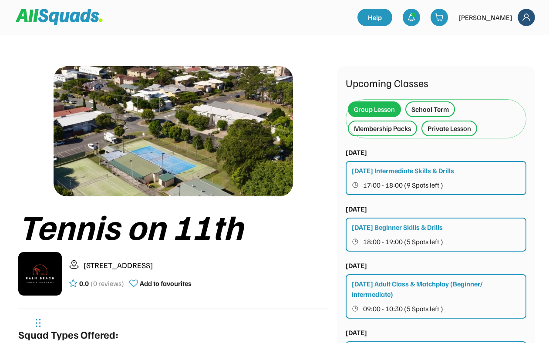 Image resolution: width=549 pixels, height=343 pixels. Describe the element at coordinates (435, 83) in the screenshot. I see `div: Upcoming Classes` at that location.